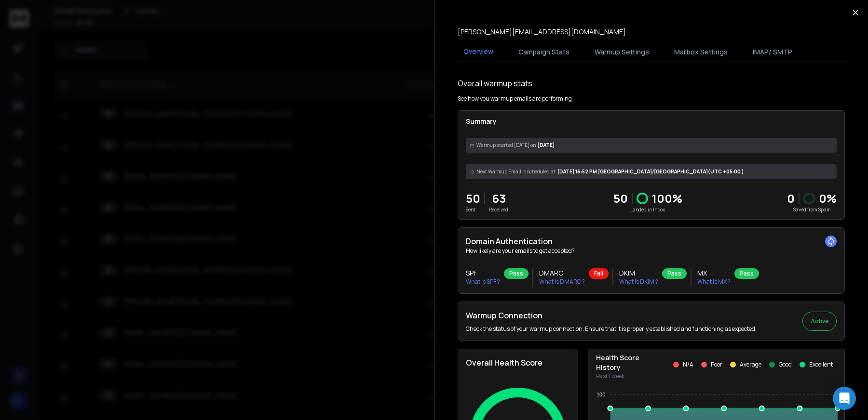 This screenshot has width=868, height=420. What do you see at coordinates (518, 363) in the screenshot?
I see `h2: Overall Health Score` at bounding box center [518, 363].